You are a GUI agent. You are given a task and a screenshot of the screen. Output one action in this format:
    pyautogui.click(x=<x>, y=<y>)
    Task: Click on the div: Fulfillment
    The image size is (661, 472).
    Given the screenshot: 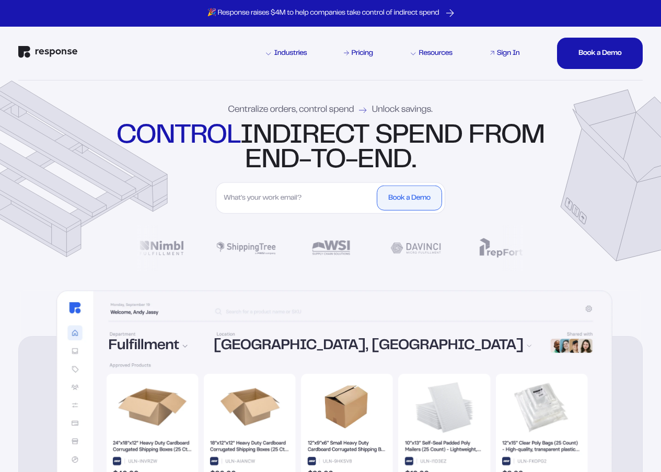 What is the action you would take?
    pyautogui.click(x=156, y=346)
    